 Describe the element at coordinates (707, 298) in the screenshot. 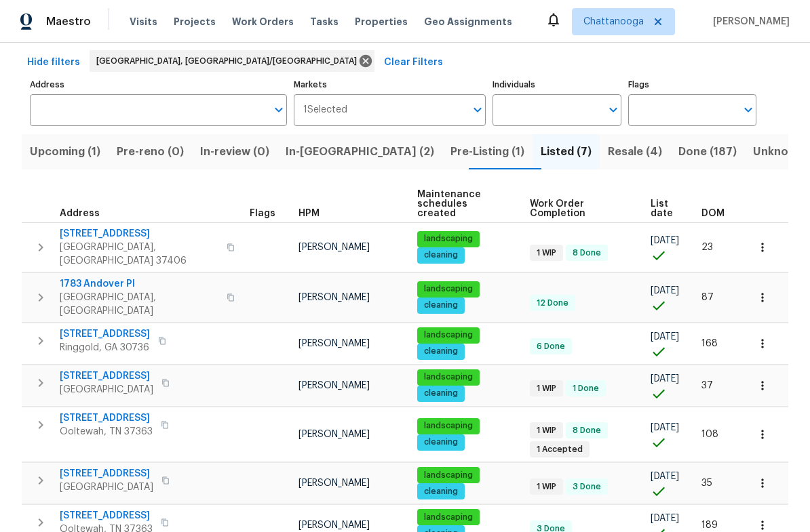

I see `span: 87` at that location.